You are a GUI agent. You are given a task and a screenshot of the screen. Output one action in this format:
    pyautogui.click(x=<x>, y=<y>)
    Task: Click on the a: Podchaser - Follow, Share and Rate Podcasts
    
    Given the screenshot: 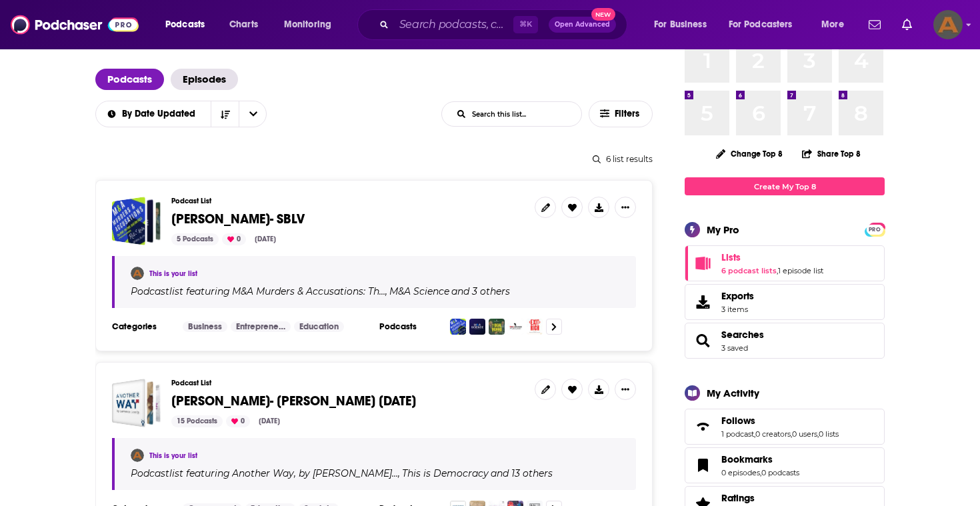 What is the action you would take?
    pyautogui.click(x=74, y=25)
    